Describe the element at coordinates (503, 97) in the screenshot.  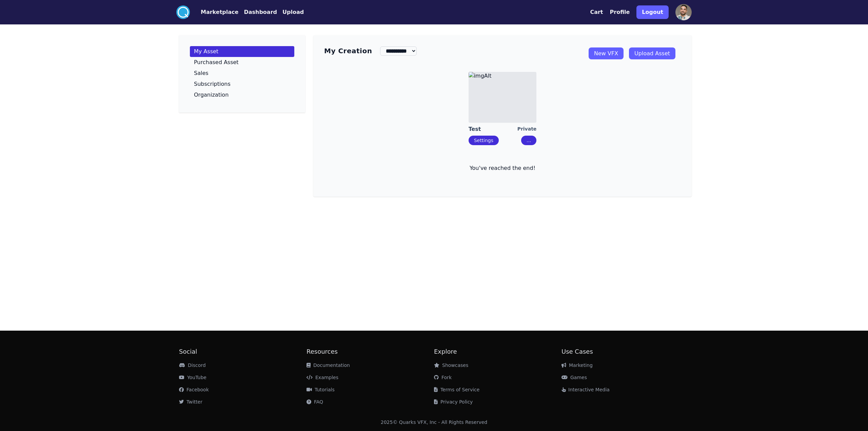
I see `img: imgAlt` at that location.